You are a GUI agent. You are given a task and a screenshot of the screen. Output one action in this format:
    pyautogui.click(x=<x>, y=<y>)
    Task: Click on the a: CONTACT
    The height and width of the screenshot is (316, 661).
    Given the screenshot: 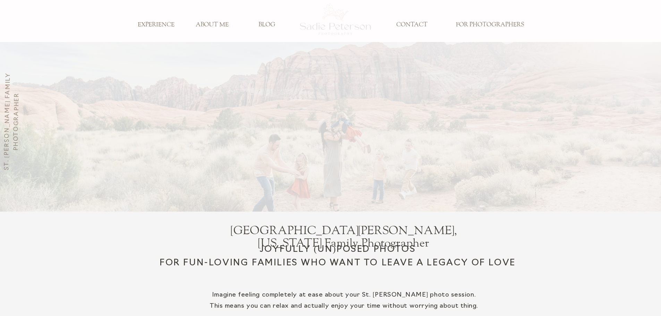 What is the action you would take?
    pyautogui.click(x=412, y=25)
    